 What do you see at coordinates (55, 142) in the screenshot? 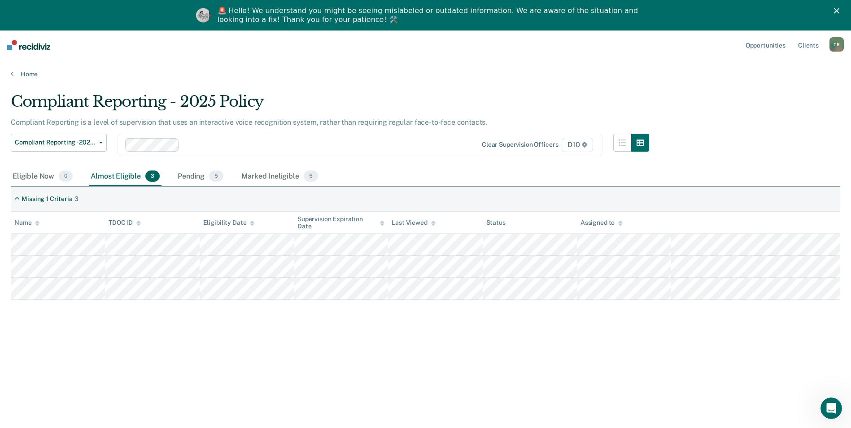
I see `span: Compliant Reporting - 2025 Policy` at bounding box center [55, 142].